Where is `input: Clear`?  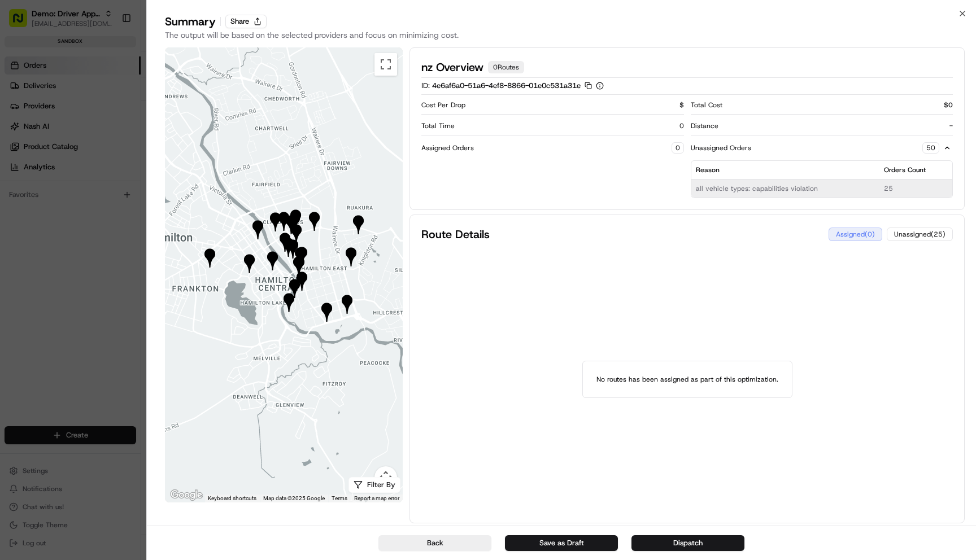
input: Clear is located at coordinates (107, 78).